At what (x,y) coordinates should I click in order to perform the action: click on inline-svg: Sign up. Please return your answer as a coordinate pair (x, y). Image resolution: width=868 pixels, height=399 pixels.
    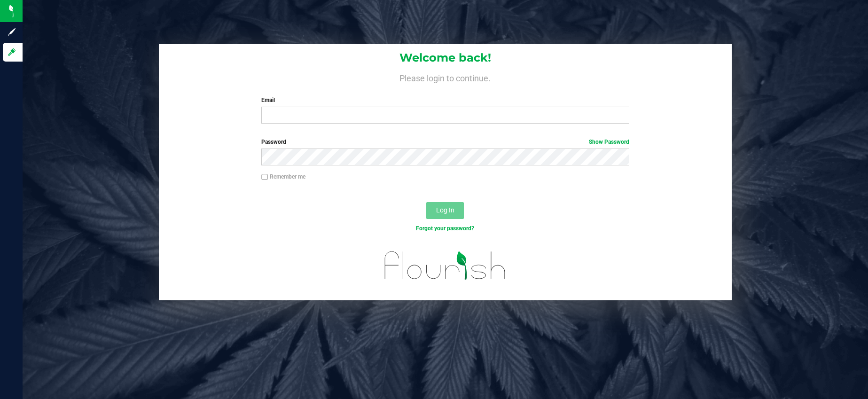
    Looking at the image, I should click on (12, 32).